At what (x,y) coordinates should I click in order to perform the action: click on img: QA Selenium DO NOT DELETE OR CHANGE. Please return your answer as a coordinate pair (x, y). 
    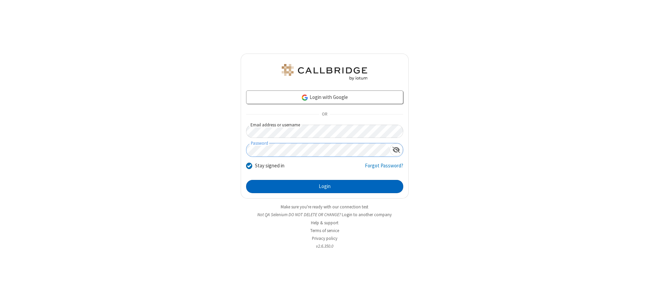
    Looking at the image, I should click on (324, 72).